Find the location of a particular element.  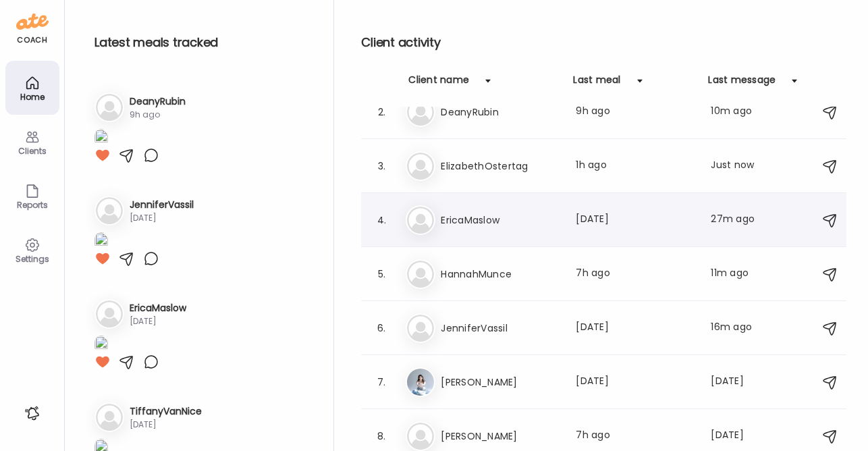

div: Just now is located at coordinates (737, 166).